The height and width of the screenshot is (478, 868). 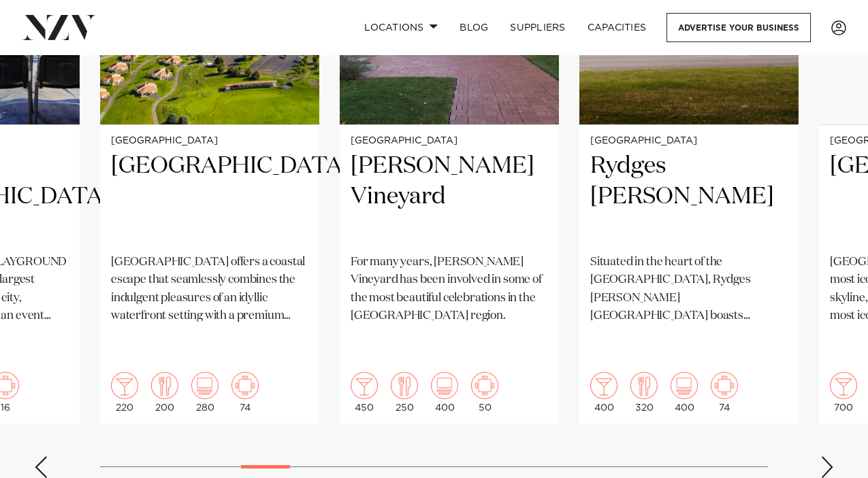 What do you see at coordinates (473, 27) in the screenshot?
I see `a: BLOG` at bounding box center [473, 27].